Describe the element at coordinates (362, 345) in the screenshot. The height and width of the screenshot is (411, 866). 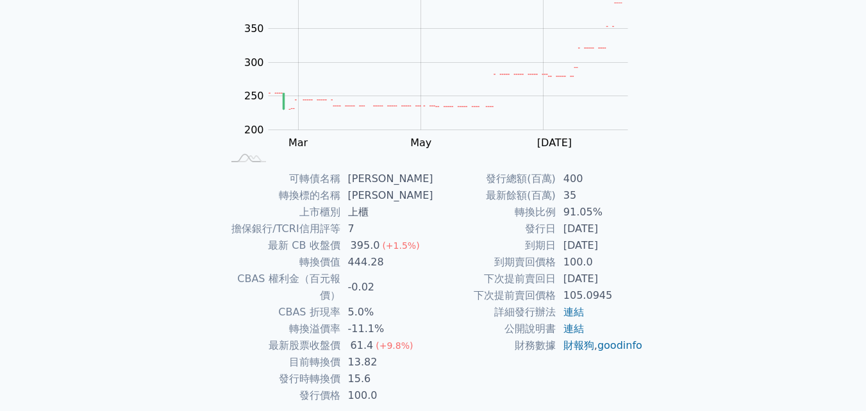
I see `div: 61.4` at that location.